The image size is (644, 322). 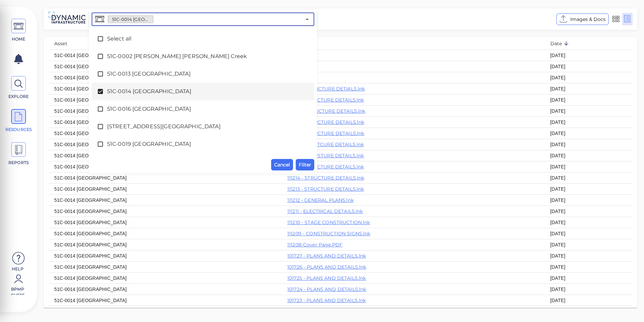 What do you see at coordinates (18, 163) in the screenshot?
I see `span: REPORTS` at bounding box center [18, 163].